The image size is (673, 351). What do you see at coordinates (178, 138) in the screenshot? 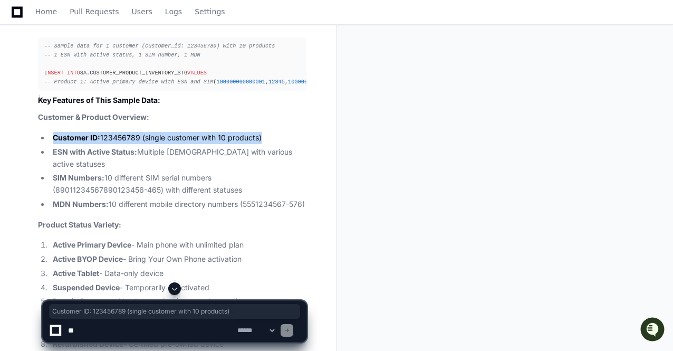
I see `li: 123456789 (single customer with 10 products)` at bounding box center [178, 138].